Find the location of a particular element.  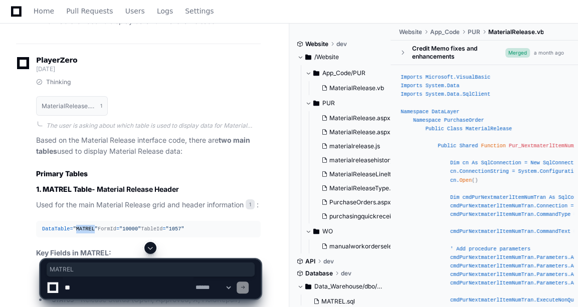

p: Based on the Material Release interface code, there are used to display Material Release data: is located at coordinates (148, 146).